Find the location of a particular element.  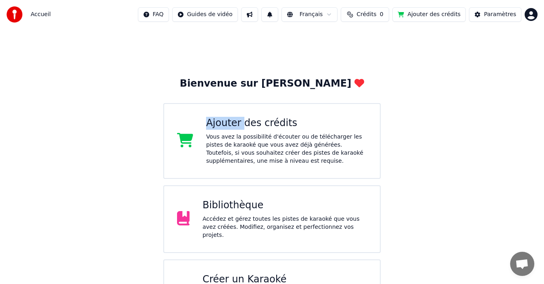

span: Crédits is located at coordinates (366, 15).